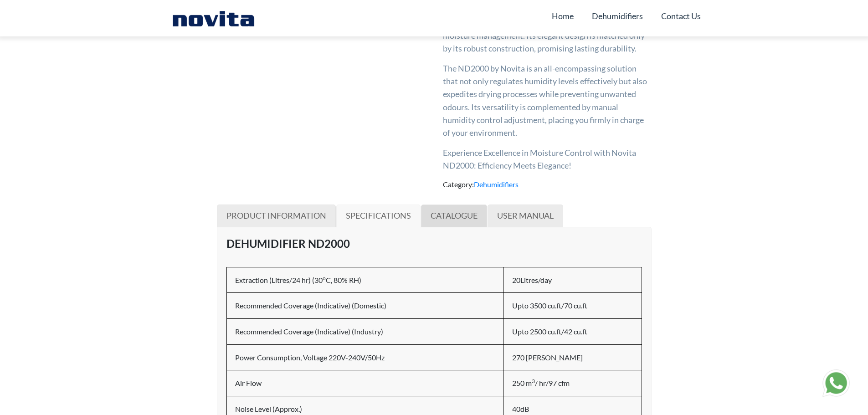 This screenshot has width=868, height=415. What do you see at coordinates (547, 100) in the screenshot?
I see `p: The ND2000 by Novita is an all-encompassing solution that not only regulates humidity levels effe...` at bounding box center [547, 100].